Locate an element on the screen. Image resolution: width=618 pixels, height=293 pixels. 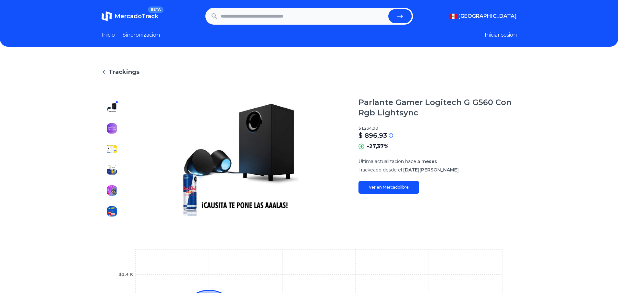
span: Ultima actualizacion hace is located at coordinates (387, 162).